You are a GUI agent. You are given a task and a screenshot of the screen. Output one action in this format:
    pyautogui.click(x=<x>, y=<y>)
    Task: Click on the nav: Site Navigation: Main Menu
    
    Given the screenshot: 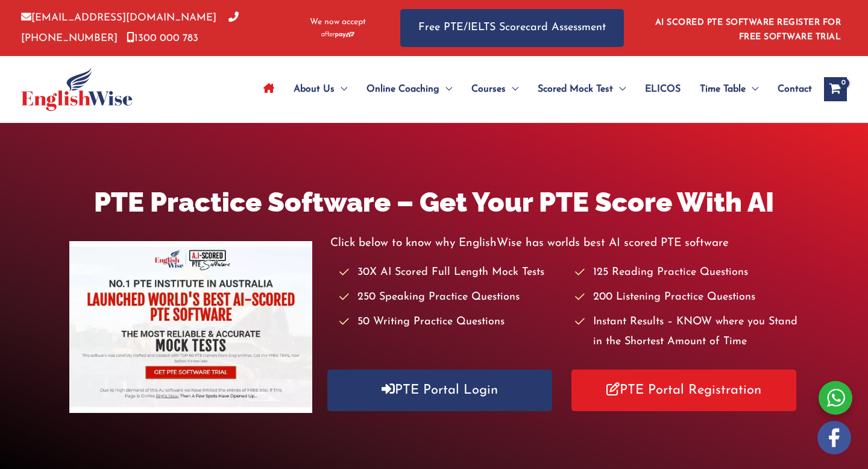 What is the action you would take?
    pyautogui.click(x=533, y=89)
    